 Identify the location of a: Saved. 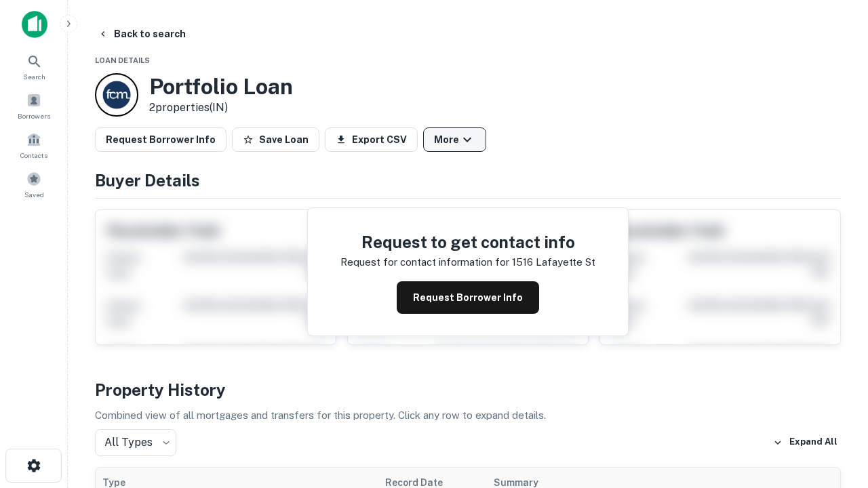
(34, 184).